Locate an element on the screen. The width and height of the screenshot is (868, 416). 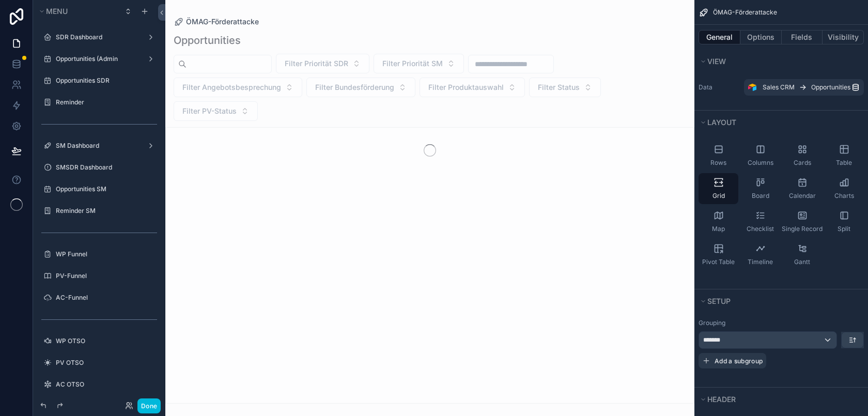
button: General is located at coordinates (719, 37).